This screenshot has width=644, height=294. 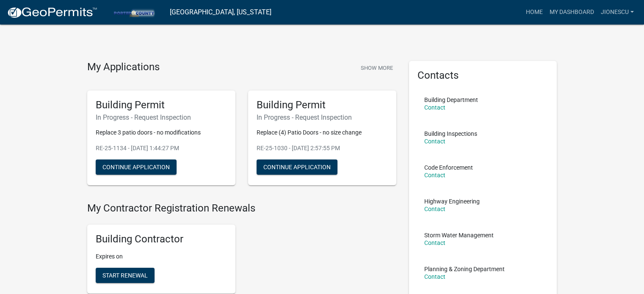 I want to click on h4: My Contractor Registration Renewals, so click(x=242, y=208).